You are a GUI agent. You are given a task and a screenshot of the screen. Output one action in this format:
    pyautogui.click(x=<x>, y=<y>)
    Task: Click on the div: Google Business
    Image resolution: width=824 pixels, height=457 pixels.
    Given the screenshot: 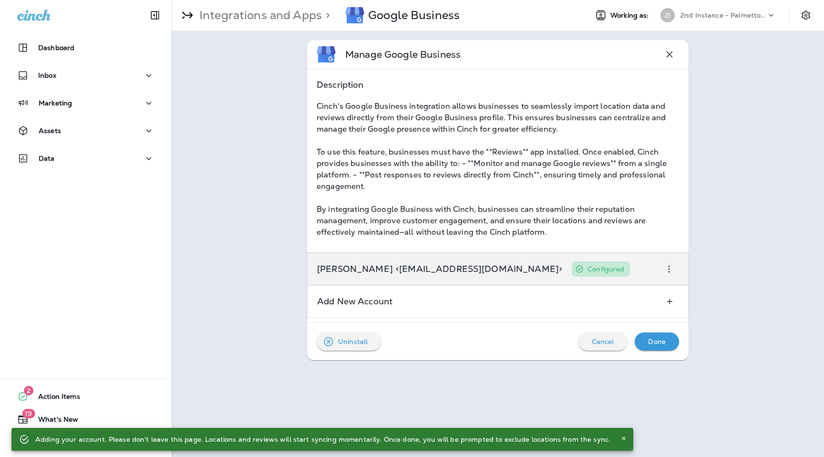 What is the action you would take?
    pyautogui.click(x=414, y=15)
    